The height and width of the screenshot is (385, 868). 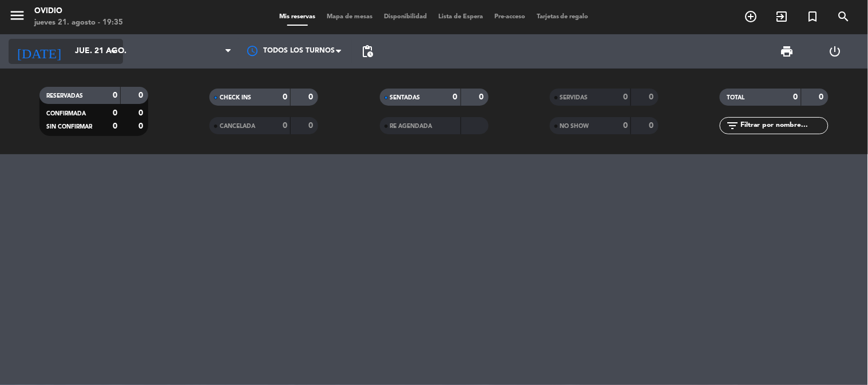 What do you see at coordinates (367, 52) in the screenshot?
I see `span: pending_actions` at bounding box center [367, 52].